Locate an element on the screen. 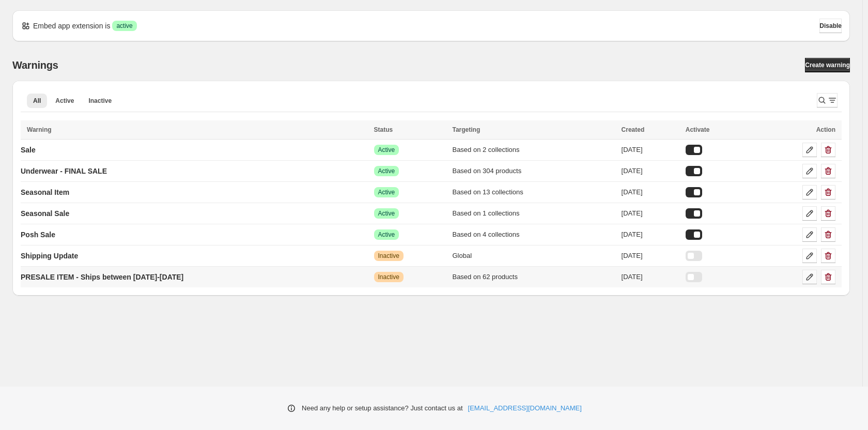 The image size is (868, 430). p: Posh Sale is located at coordinates (38, 235).